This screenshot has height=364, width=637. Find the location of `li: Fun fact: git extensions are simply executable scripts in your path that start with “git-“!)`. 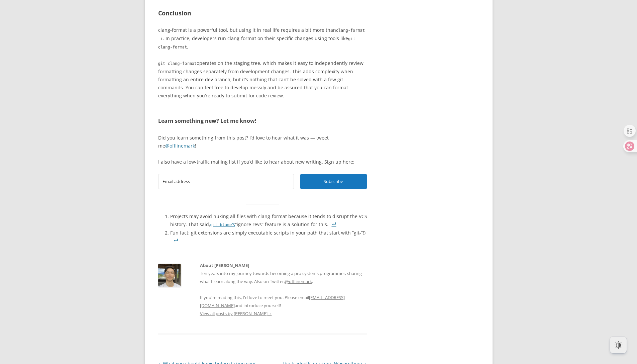

li: Fun fact: git extensions are simply executable scripts in your path that start with “git-“!) is located at coordinates (269, 236).